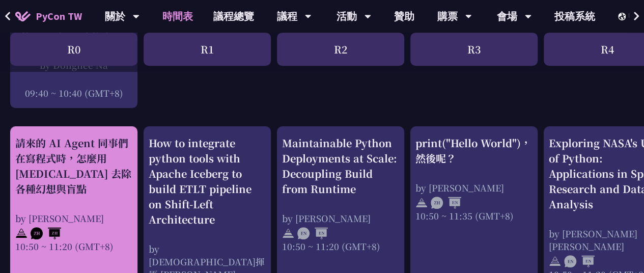 The height and width of the screenshot is (273, 644). I want to click on div: print("Hello World")，然後呢？, so click(474, 151).